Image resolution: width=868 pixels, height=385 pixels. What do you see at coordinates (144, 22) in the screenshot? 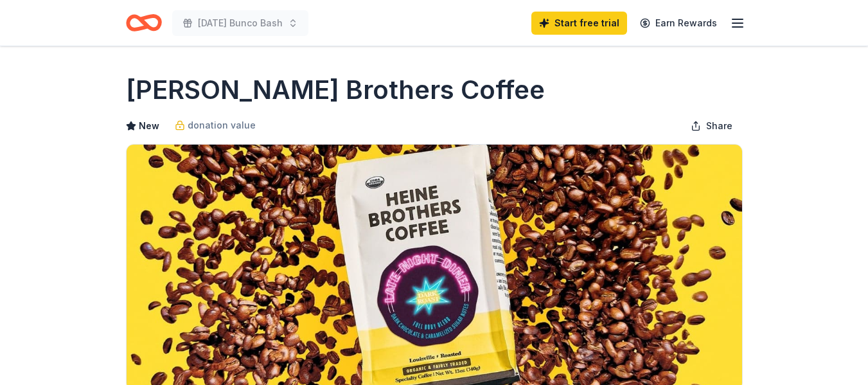
I see `a: Home` at bounding box center [144, 22].